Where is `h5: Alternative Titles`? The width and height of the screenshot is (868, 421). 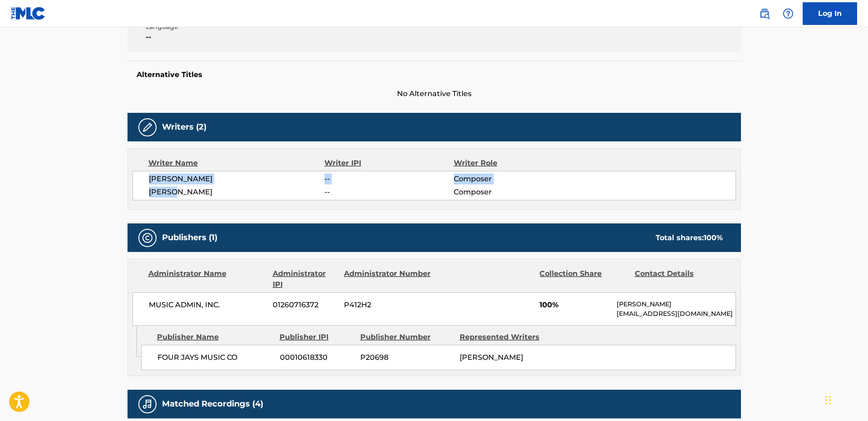
h5: Alternative Titles is located at coordinates (434, 75).